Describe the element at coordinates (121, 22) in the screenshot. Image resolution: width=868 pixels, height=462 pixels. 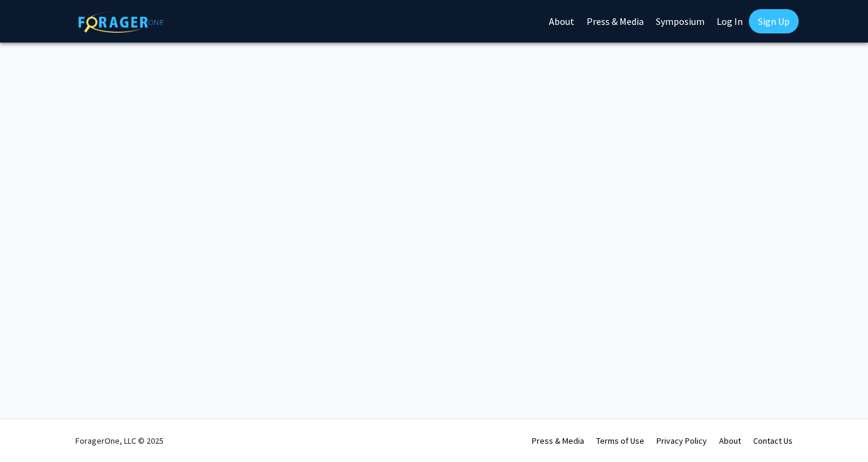
I see `img: ForagerOne Logo` at that location.